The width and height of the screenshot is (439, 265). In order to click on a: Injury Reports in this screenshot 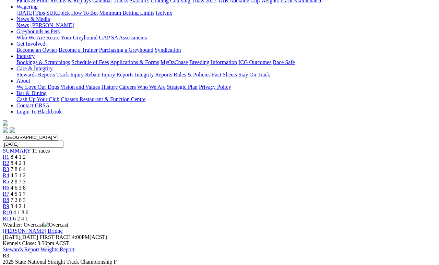, I will do `click(117, 74)`.